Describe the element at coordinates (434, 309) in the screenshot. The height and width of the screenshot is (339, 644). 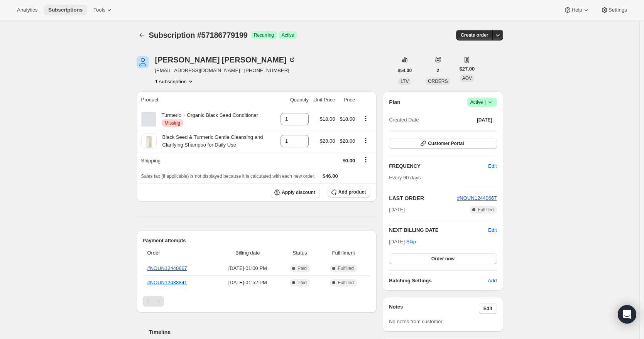
I see `h3: Notes` at that location.